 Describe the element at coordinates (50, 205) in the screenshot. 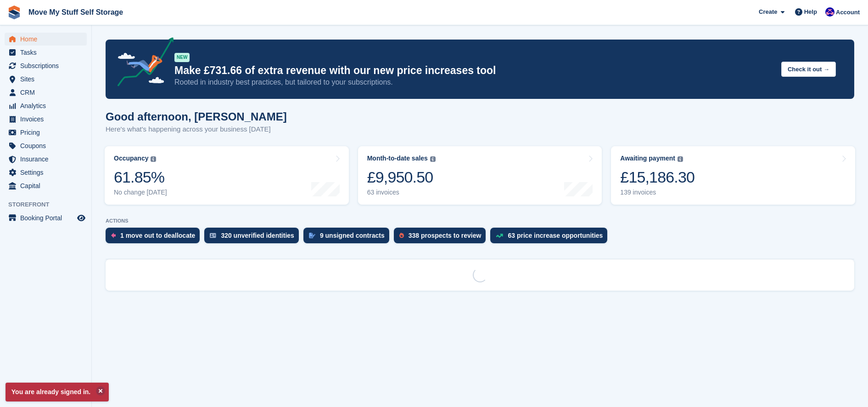

I see `span: Storefront` at that location.